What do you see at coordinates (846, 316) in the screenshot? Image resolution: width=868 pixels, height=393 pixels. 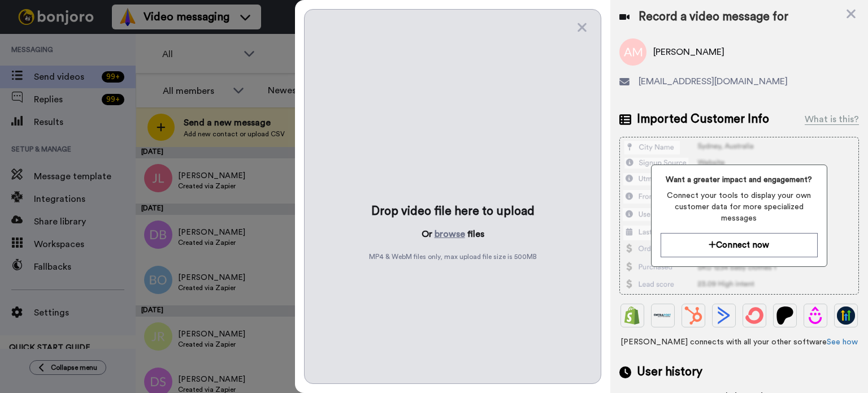 I see `img: GoHighLevel` at bounding box center [846, 316].